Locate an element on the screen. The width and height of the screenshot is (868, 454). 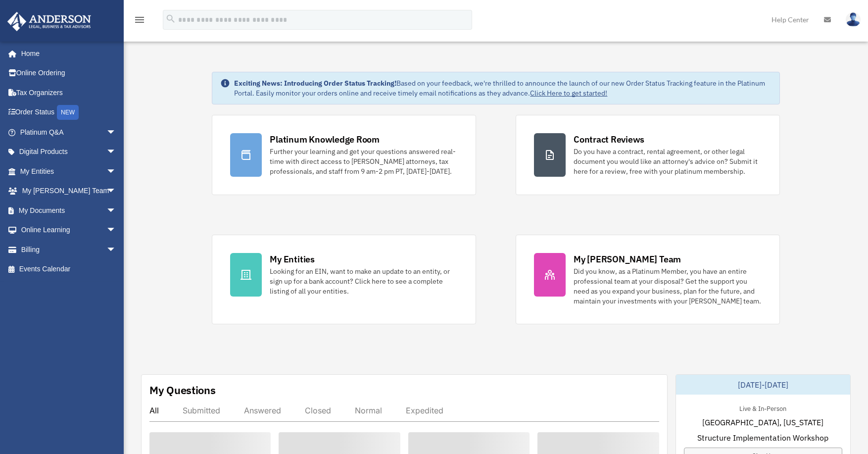
a: Online Learningarrow_drop_down is located at coordinates (69, 230).